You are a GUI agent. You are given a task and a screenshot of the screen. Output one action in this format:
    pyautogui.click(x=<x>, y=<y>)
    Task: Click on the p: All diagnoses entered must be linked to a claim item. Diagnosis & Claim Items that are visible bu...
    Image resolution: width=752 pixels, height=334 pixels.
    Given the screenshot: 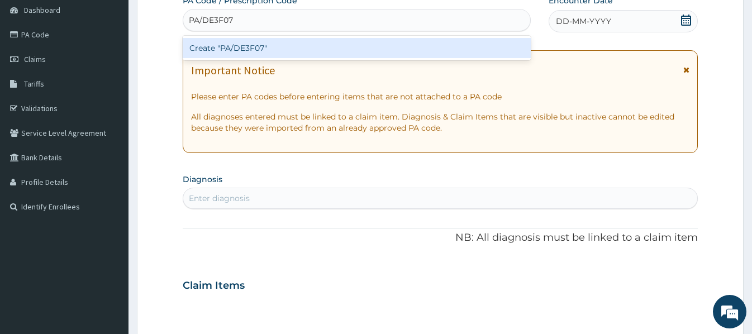 What is the action you would take?
    pyautogui.click(x=439, y=122)
    